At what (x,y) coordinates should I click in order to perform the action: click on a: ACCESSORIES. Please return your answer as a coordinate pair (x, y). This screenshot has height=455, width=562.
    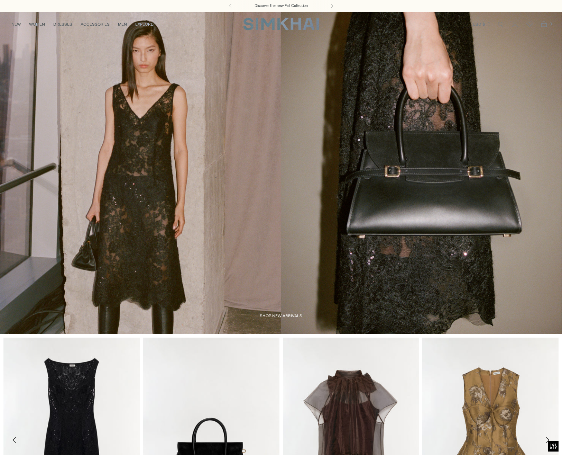
    Looking at the image, I should click on (95, 24).